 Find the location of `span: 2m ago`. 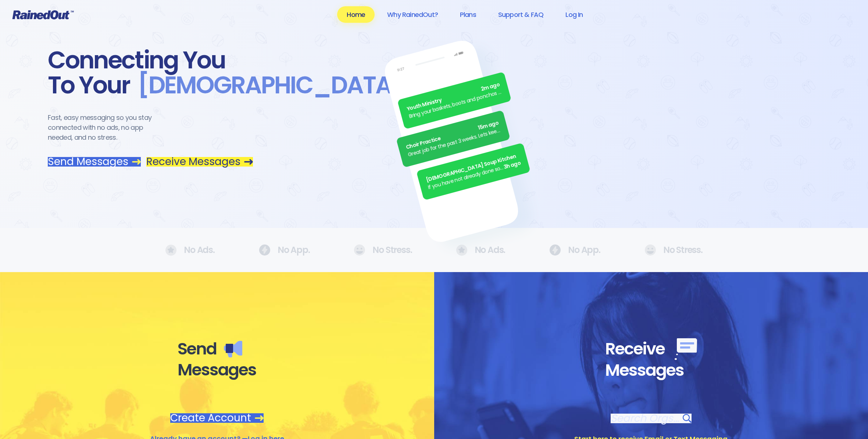

span: 2m ago is located at coordinates (490, 87).